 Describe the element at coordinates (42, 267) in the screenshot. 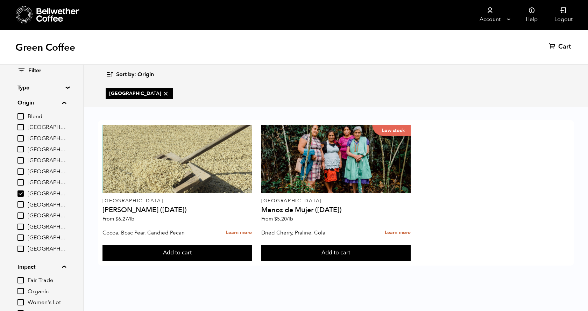

I see `summary: Impact` at that location.